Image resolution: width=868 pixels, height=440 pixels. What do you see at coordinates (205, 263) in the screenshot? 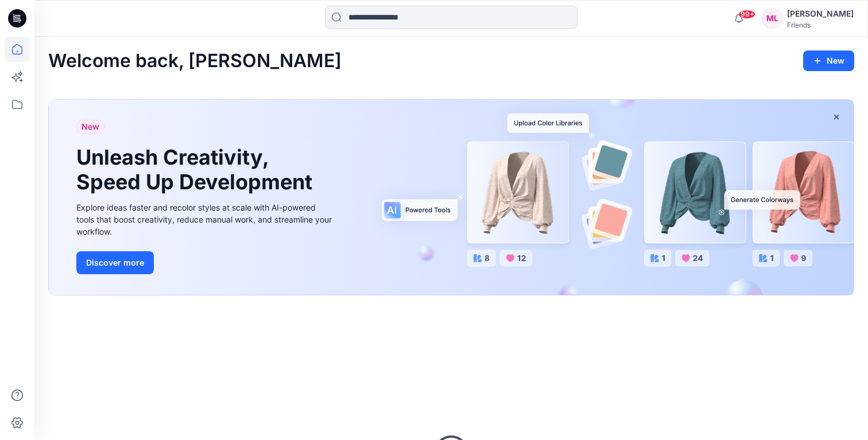
I see `a: Discover more` at bounding box center [205, 263].